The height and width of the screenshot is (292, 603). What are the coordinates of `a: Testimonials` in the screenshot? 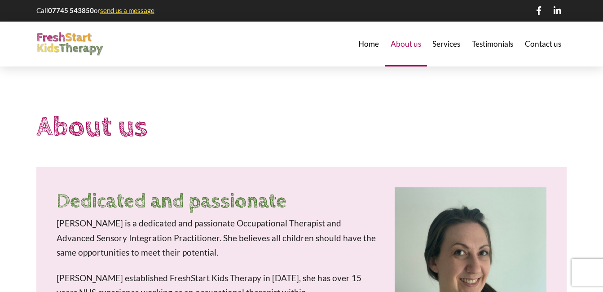 It's located at (492, 44).